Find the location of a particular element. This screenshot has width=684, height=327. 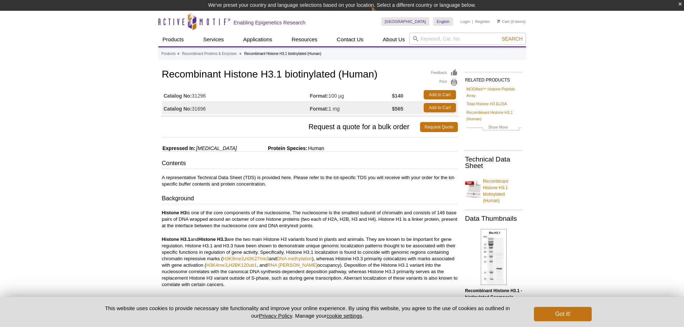

a: Services is located at coordinates (214, 39).